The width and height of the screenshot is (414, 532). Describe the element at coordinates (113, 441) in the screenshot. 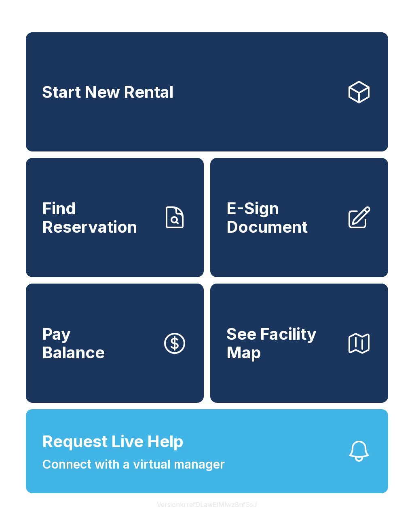

I see `span: Request Live Help` at that location.